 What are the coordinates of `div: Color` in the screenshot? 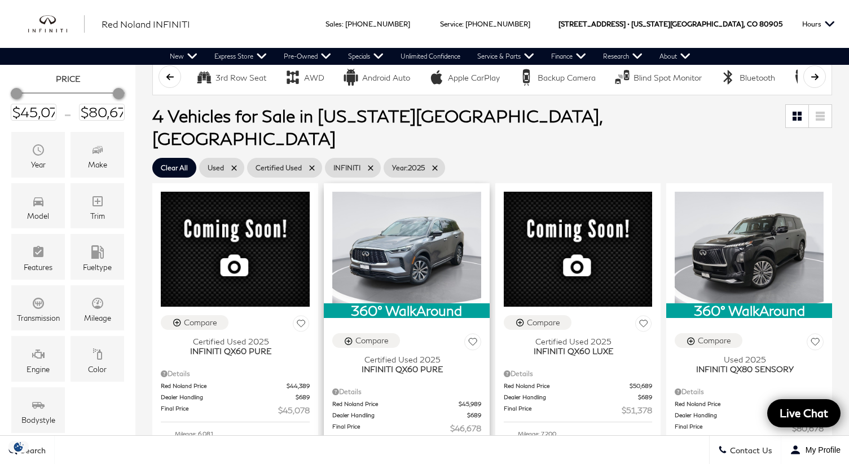 It's located at (97, 369).